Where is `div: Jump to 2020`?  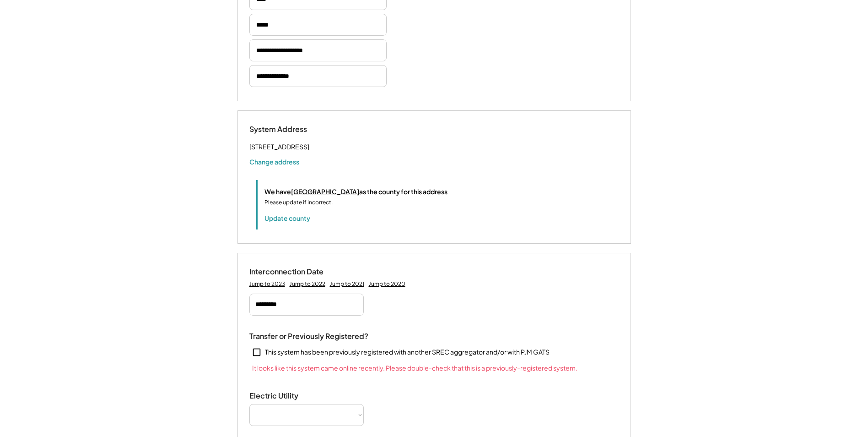 div: Jump to 2020 is located at coordinates (387, 284).